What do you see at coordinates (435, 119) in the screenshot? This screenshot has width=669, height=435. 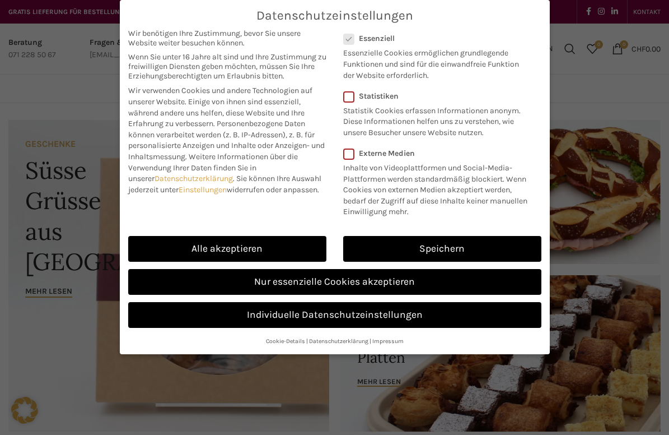 I see `p: Statistik Cookies erfassen Informationen anonym. Diese Informationen helfen uns zu verstehen, wie...` at bounding box center [435, 119].